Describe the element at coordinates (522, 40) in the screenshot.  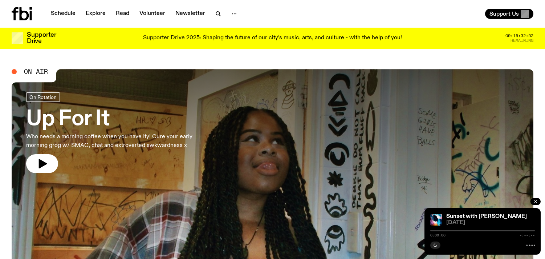
I see `span: Remaining` at that location.